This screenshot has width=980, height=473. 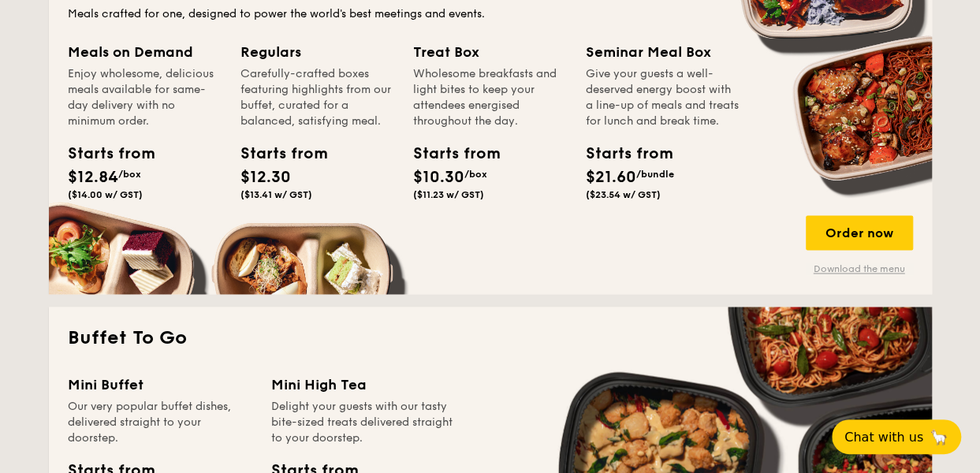 What do you see at coordinates (93, 177) in the screenshot?
I see `span: $12.84` at bounding box center [93, 177].